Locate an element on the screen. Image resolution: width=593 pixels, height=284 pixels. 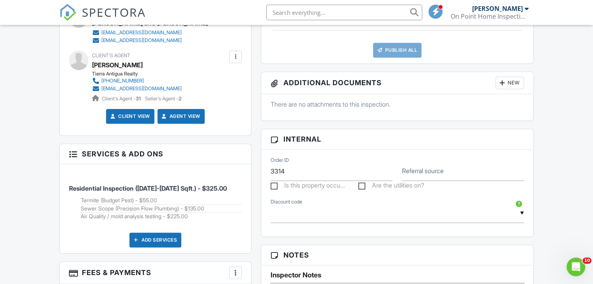
div: New is located at coordinates (509, 83).